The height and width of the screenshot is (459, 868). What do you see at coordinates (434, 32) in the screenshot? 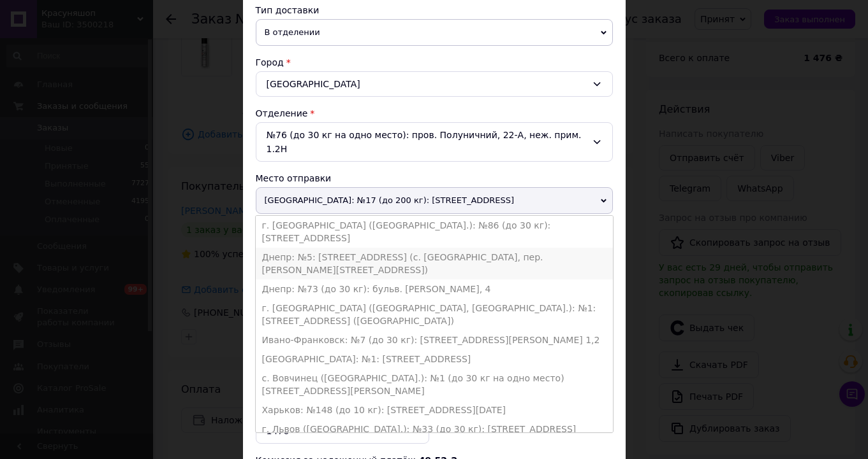
I see `span: В отделении` at bounding box center [434, 32].